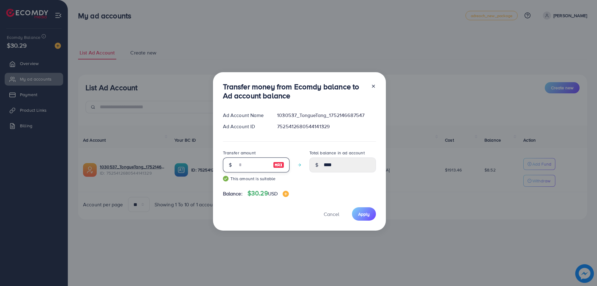  Describe the element at coordinates (332, 214) in the screenshot. I see `span: Cancel` at that location.